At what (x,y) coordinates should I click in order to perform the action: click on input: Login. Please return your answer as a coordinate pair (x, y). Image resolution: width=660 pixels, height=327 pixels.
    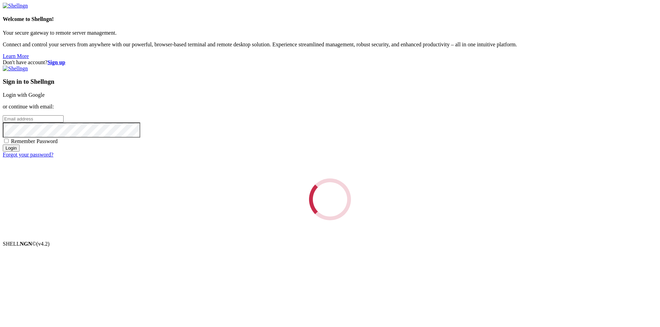
    Looking at the image, I should click on (11, 148).